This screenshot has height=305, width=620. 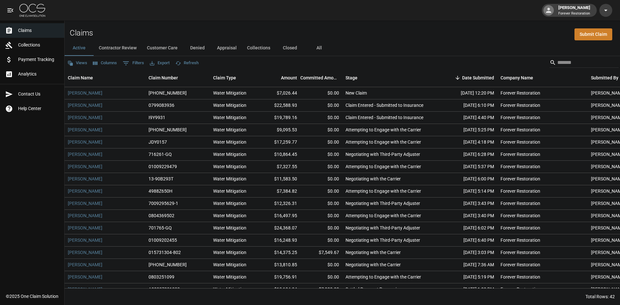 I want to click on div: $7,549.67, so click(x=321, y=253).